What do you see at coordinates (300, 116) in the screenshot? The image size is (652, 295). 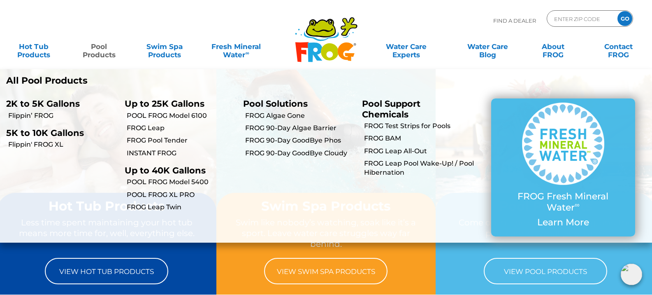 I see `a: FROG Algae Gone` at bounding box center [300, 116].